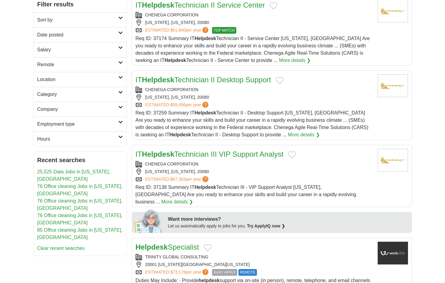  I want to click on h2: Hours, so click(78, 139).